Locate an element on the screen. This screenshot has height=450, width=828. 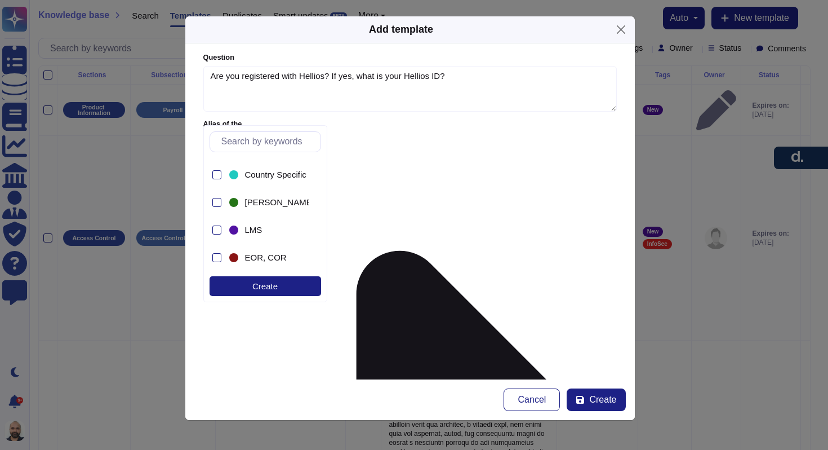
span: Country Specific is located at coordinates (276, 175).